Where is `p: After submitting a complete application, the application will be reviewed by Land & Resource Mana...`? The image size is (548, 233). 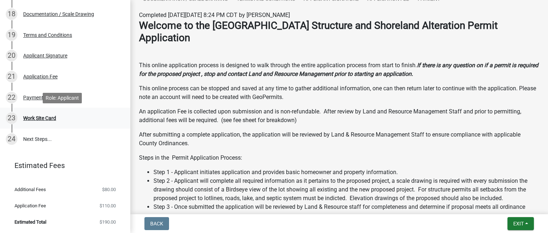 p: After submitting a complete application, the application will be reviewed by Land & Resource Mana... is located at coordinates (339, 139).